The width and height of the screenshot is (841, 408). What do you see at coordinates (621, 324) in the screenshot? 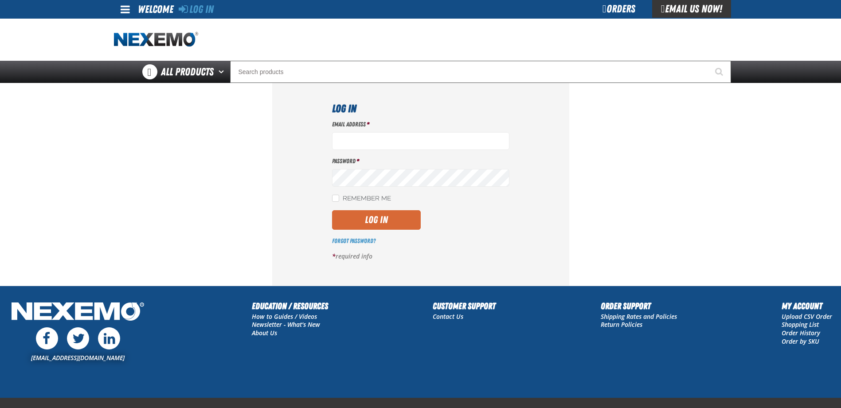
I see `a: Return Policies` at bounding box center [621, 324].